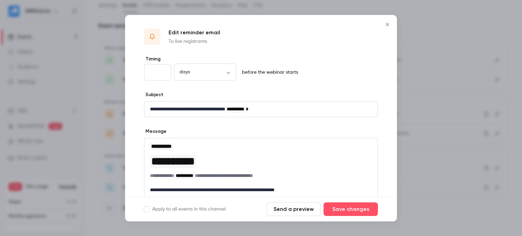  What do you see at coordinates (194, 41) in the screenshot?
I see `p: To live registrants` at bounding box center [194, 41].